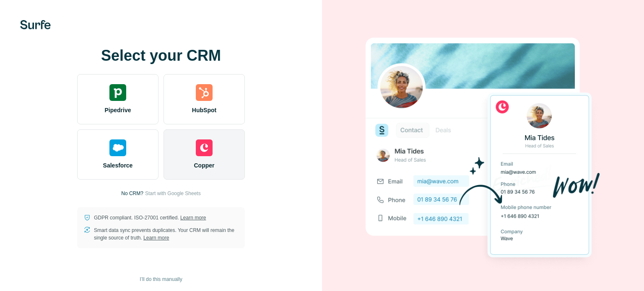 This screenshot has width=644, height=291. I want to click on span: Pipedrive, so click(118, 110).